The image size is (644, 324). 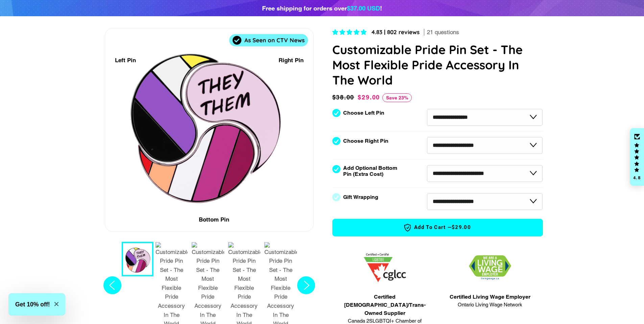 I want to click on div: 1 / 7, so click(x=209, y=130).